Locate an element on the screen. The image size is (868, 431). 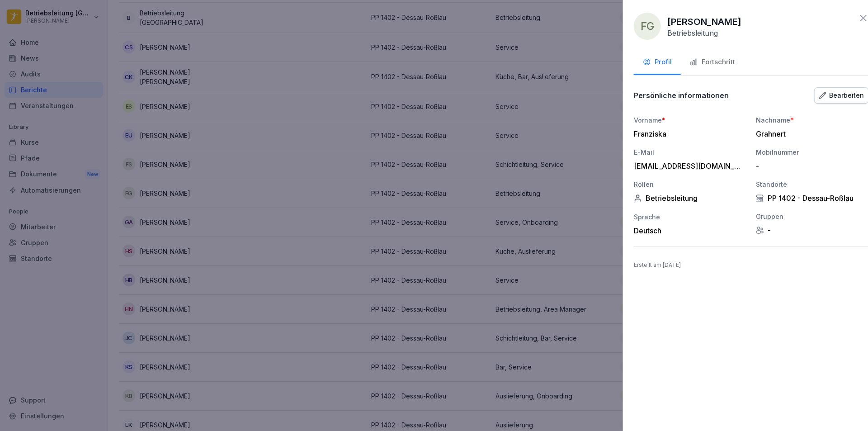
div: Deutsch is located at coordinates (691, 231).